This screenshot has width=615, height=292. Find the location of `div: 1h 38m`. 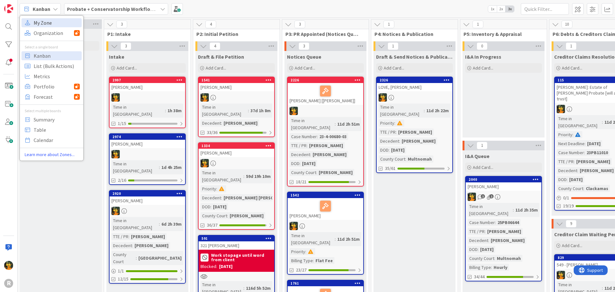

div: 1h 38m is located at coordinates (174, 110).